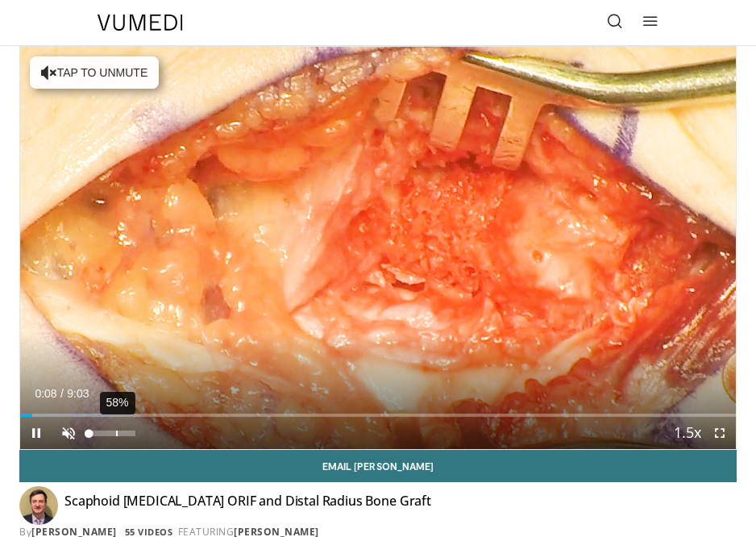  What do you see at coordinates (687, 433) in the screenshot?
I see `button: Playback Rate` at bounding box center [687, 433].